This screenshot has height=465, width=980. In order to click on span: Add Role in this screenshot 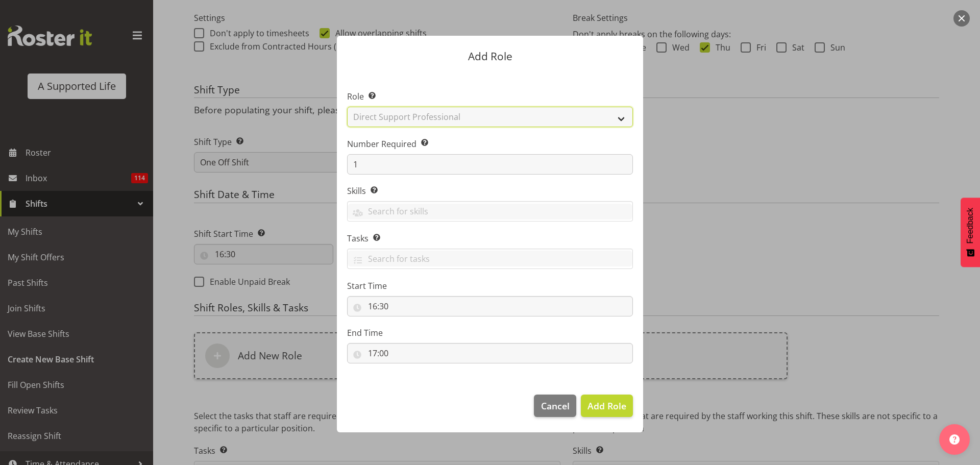, I will do `click(607, 406)`.